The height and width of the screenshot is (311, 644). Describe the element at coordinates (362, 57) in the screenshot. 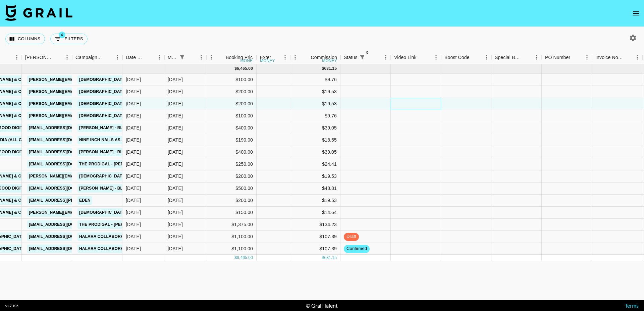

I see `div: 3 active filters` at that location.